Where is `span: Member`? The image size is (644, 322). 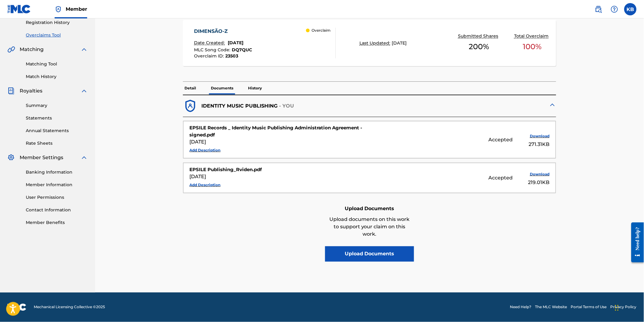
span: Member is located at coordinates (77, 9).